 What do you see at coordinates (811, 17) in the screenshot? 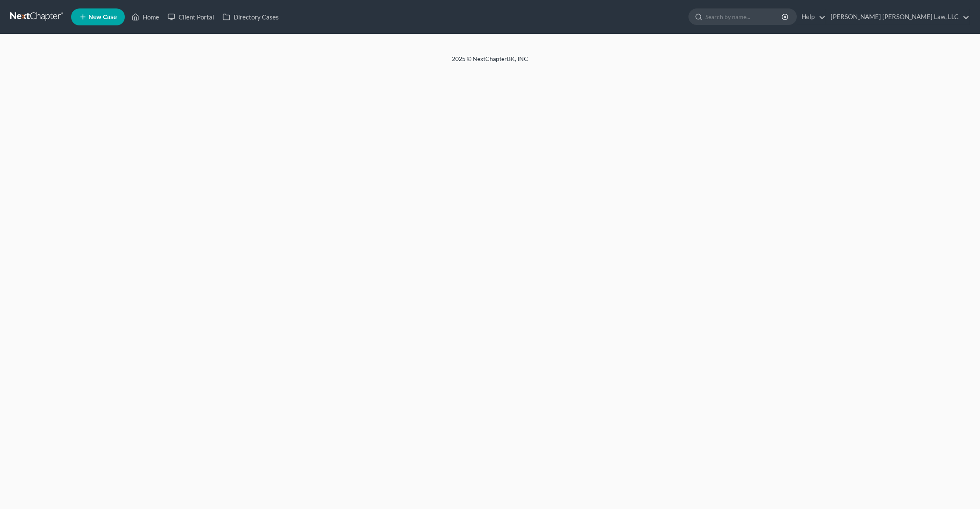
I see `a: Help` at bounding box center [811, 17].